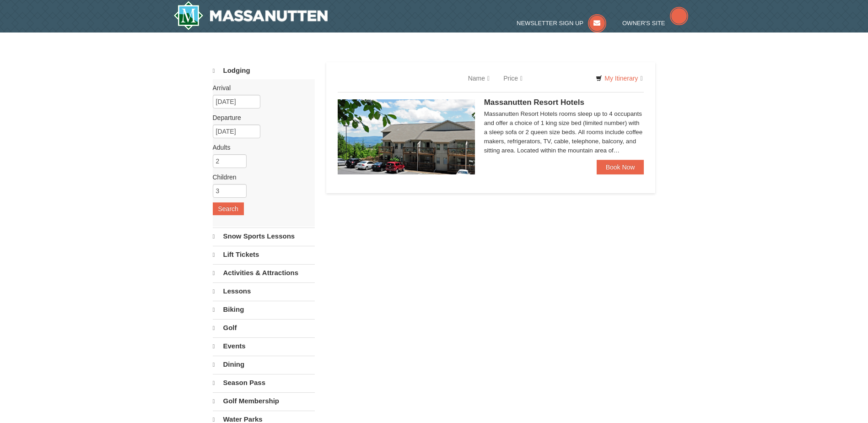 This screenshot has height=423, width=868. Describe the element at coordinates (619, 78) in the screenshot. I see `a: My Itinerary` at that location.